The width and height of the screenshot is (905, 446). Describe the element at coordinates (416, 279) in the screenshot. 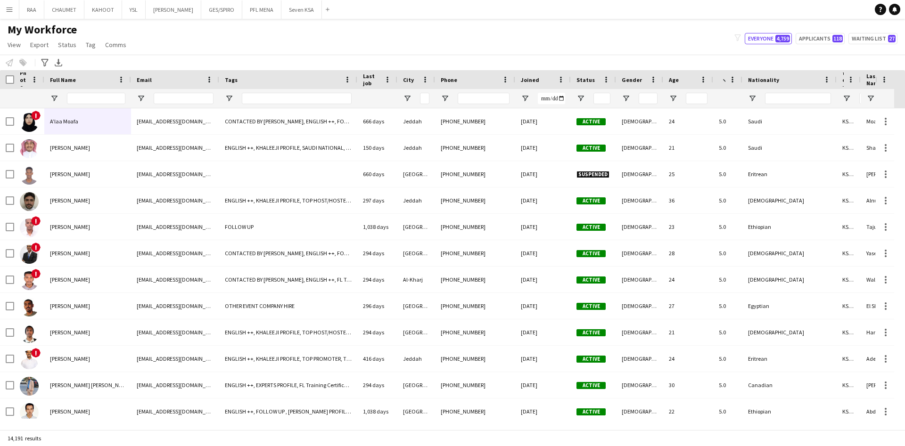

I see `div: Al-Kharj` at that location.